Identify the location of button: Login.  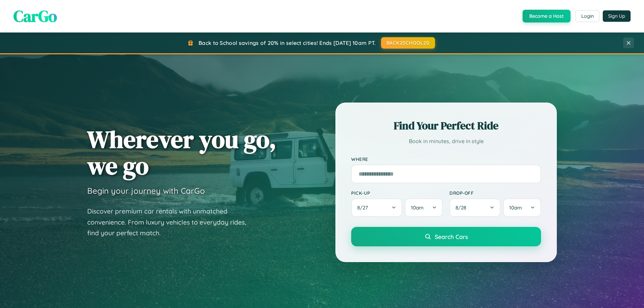
(588, 16).